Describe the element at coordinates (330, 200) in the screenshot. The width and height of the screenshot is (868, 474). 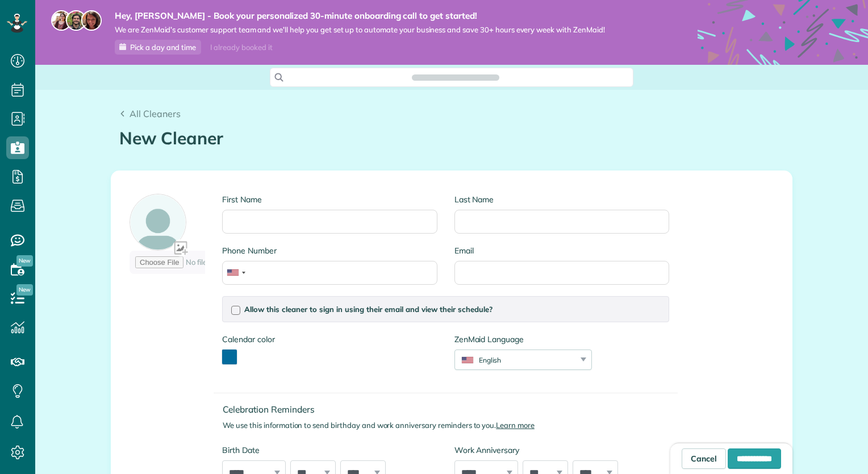
I see `label: First Name` at that location.